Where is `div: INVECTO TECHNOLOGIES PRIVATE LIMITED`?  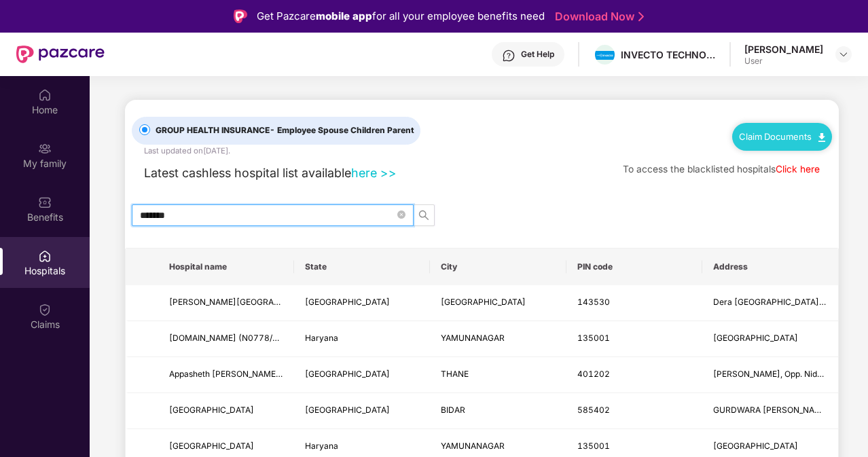
div: INVECTO TECHNOLOGIES PRIVATE LIMITED is located at coordinates (668, 54).